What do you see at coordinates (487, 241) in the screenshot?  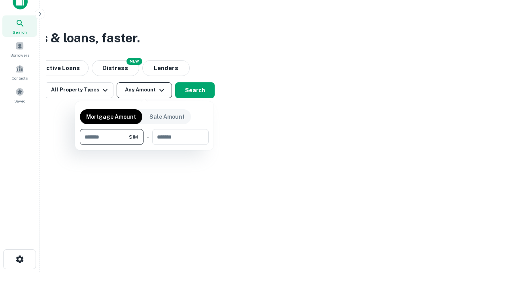 I see `div: Chat Widget` at bounding box center [487, 241].